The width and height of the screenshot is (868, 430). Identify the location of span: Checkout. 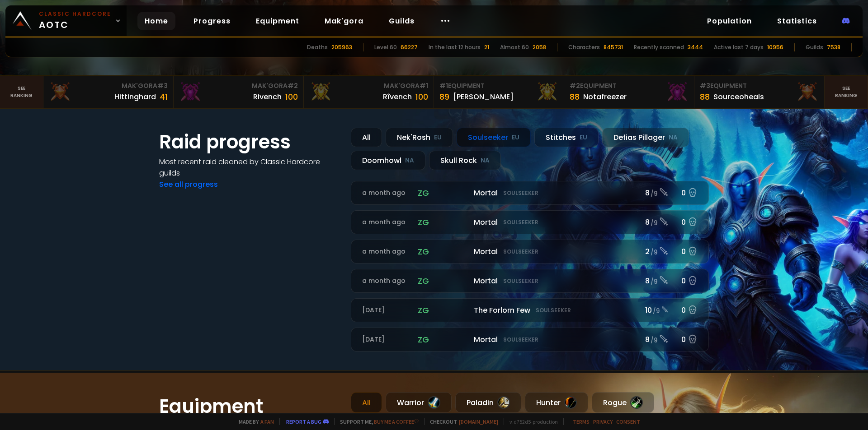
(461, 422).